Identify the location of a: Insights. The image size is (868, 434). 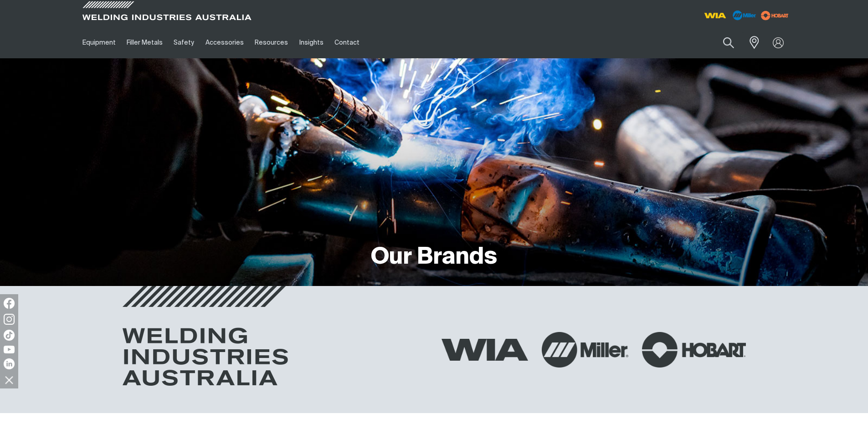
(311, 42).